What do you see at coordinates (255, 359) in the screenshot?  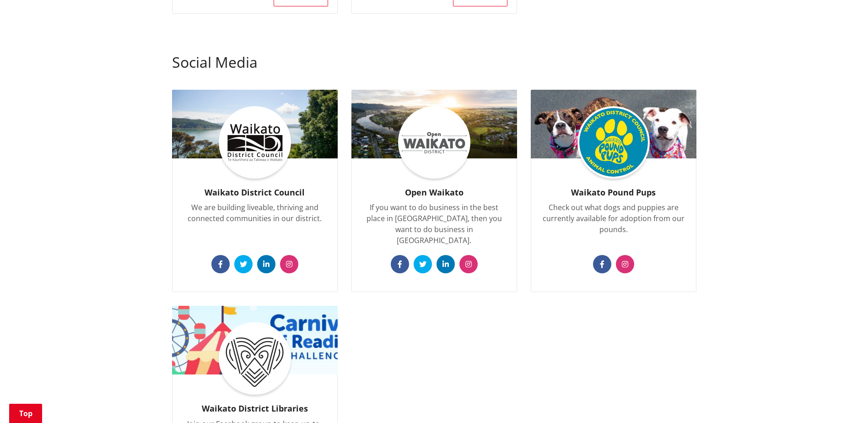 I see `img: Waikato District Libraries Facebook icon` at bounding box center [255, 359].